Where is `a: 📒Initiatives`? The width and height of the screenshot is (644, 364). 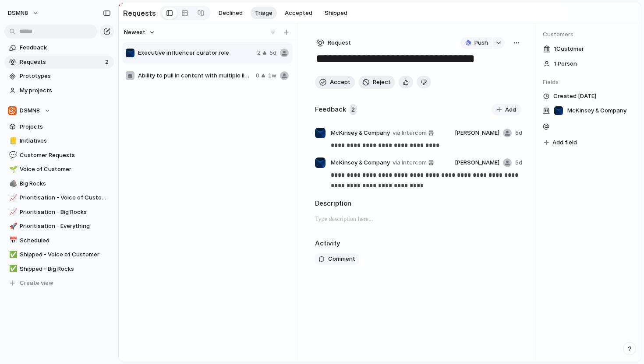
a: 📒Initiatives is located at coordinates (59, 141).